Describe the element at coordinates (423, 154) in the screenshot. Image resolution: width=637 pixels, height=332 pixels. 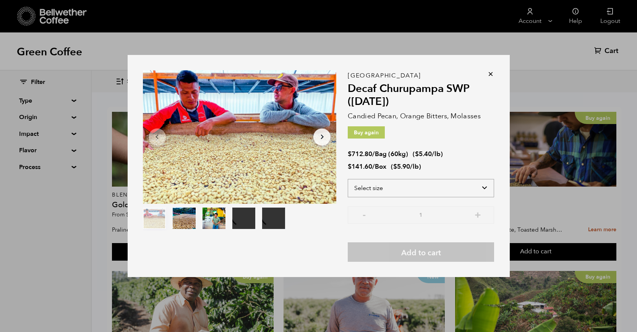
I see `bdi: 5.40` at that location.